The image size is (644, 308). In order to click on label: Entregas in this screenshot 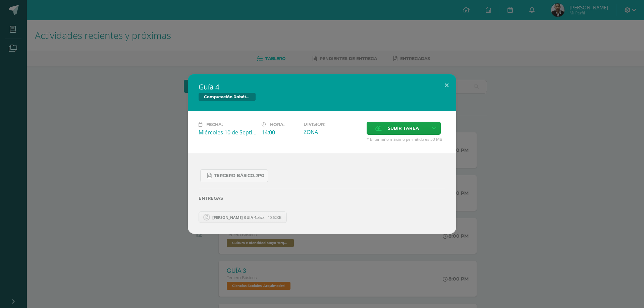, I will do `click(322, 198)`.